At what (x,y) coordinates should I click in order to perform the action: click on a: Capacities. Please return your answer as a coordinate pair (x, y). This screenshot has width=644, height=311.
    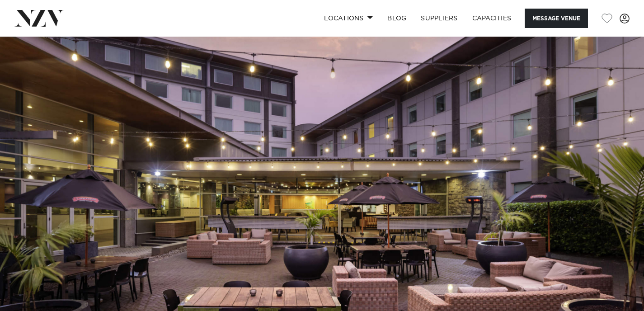
    Looking at the image, I should click on (492, 18).